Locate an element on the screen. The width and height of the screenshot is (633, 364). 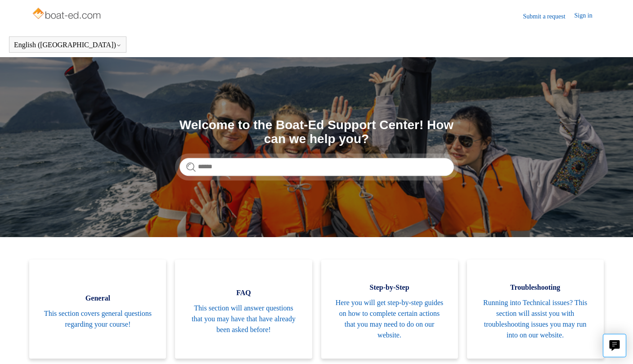
button: Live chat is located at coordinates (614, 345).